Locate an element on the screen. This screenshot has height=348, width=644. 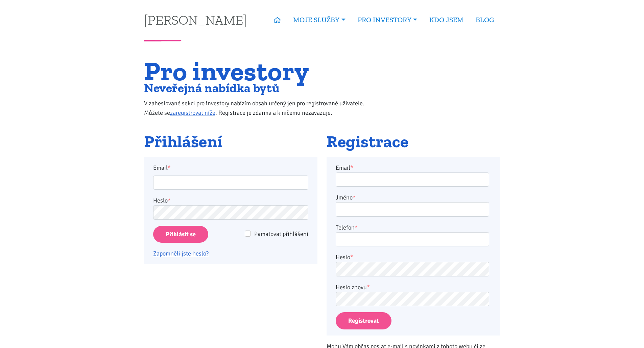
h2: Neveřejná nabídka bytů is located at coordinates (261, 88).